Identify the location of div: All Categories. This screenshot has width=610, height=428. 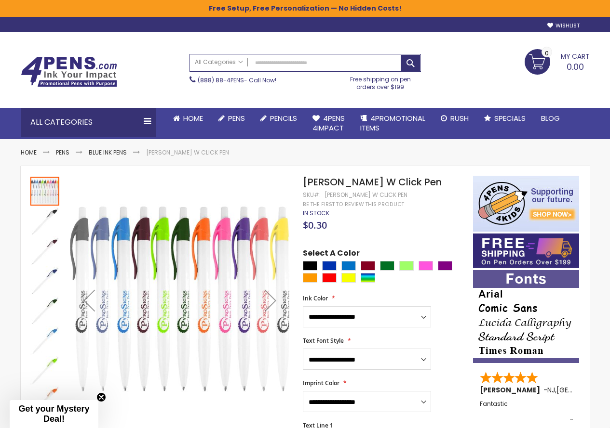
(88, 122).